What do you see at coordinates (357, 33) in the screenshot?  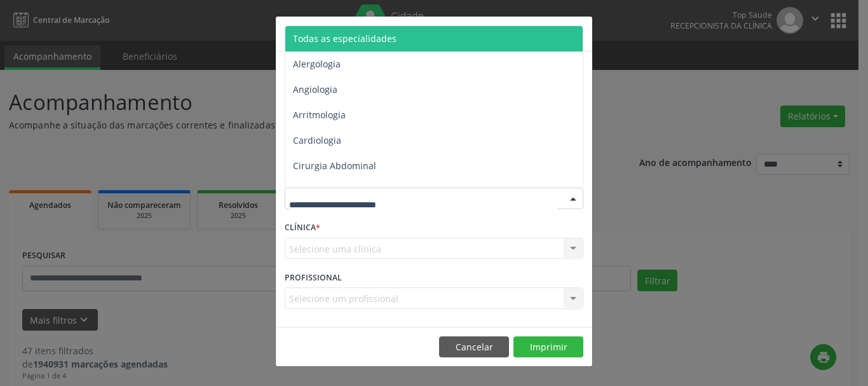 I see `h5: Relatório de agendamentos` at bounding box center [357, 33].